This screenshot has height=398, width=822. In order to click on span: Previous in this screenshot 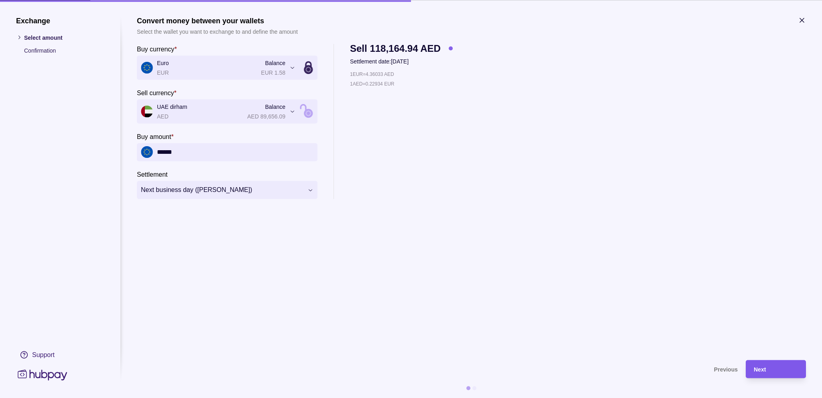, I will do `click(725, 369)`.